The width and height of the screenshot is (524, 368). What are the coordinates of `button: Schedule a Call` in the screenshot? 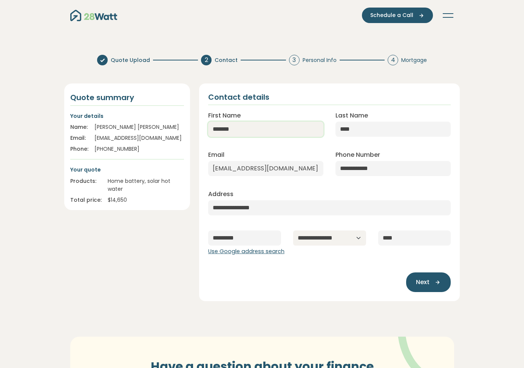 It's located at (398, 15).